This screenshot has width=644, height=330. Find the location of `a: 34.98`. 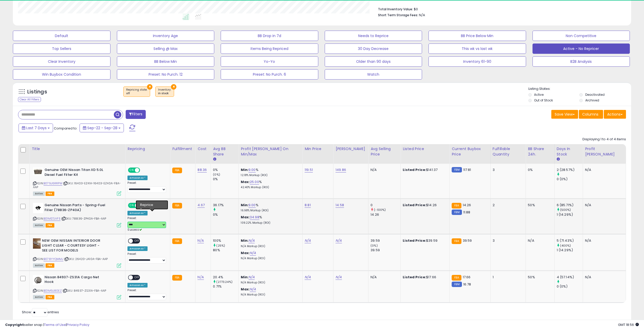

a: 34.98 is located at coordinates (254, 217).